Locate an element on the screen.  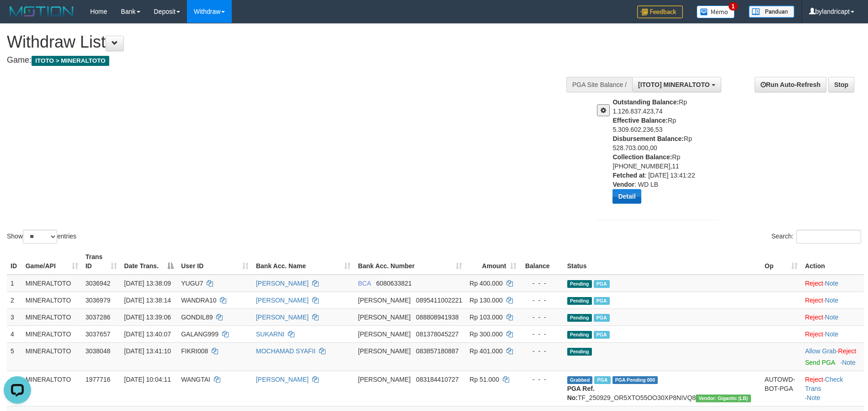
span: 3037657 is located at coordinates (98, 334).